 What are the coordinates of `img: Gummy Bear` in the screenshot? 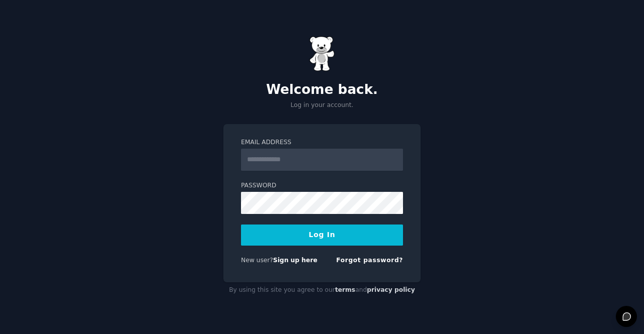 It's located at (322, 54).